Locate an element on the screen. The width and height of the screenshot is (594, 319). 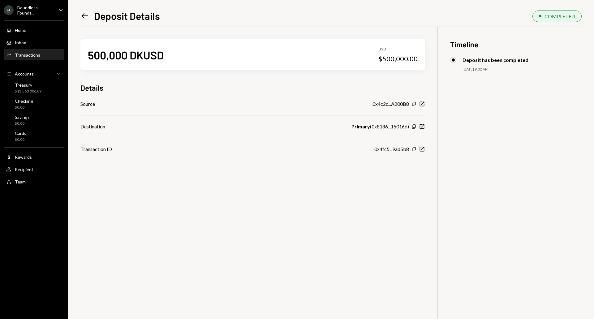
h1: Deposit Details is located at coordinates (127, 16).